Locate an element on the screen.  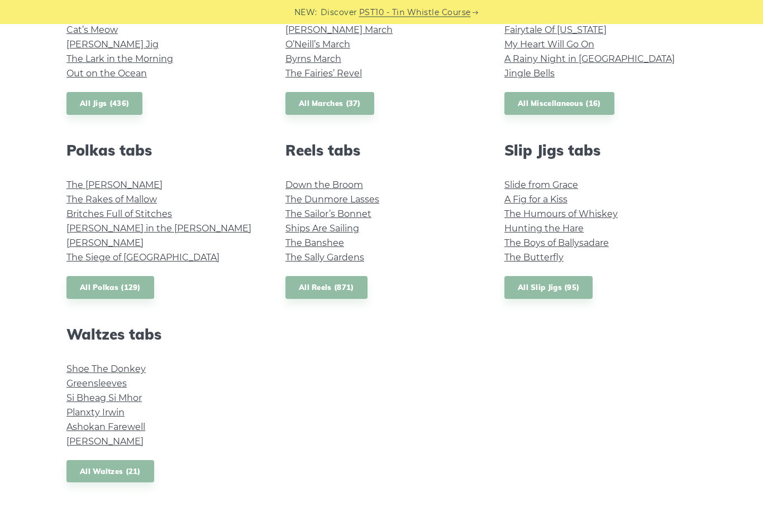
a: Shoe The Donkey is located at coordinates (106, 369).